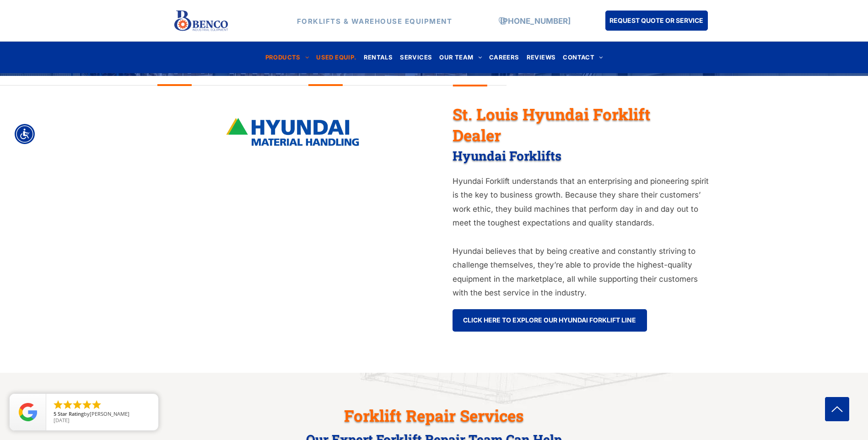 The height and width of the screenshot is (440, 868). What do you see at coordinates (551, 124) in the screenshot?
I see `span: St. Louis Hyundai Forklift Dealer` at bounding box center [551, 124].